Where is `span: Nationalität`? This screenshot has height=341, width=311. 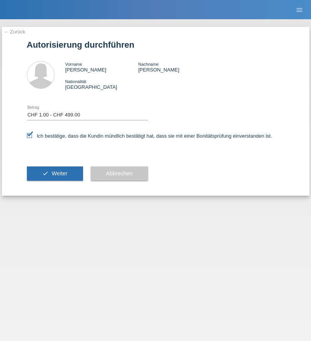
span: Nationalität is located at coordinates (76, 81).